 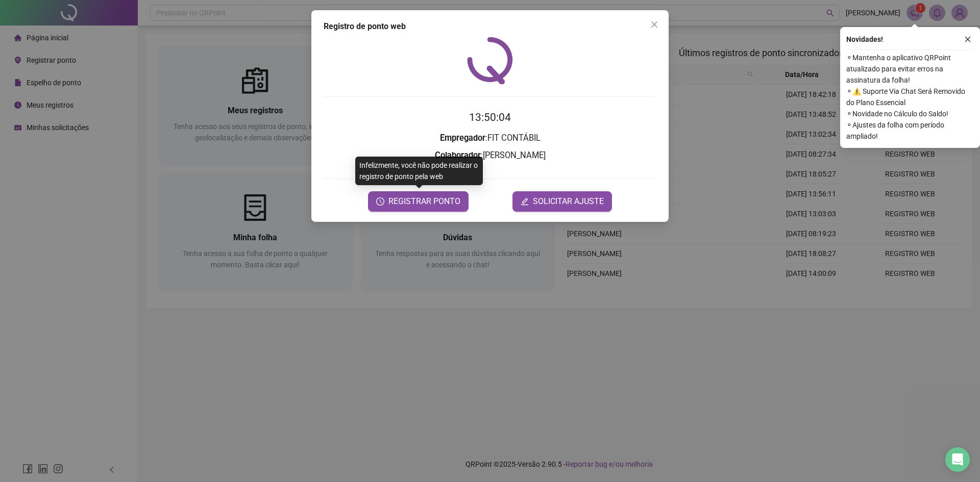 I want to click on strong: Empregador, so click(x=463, y=138).